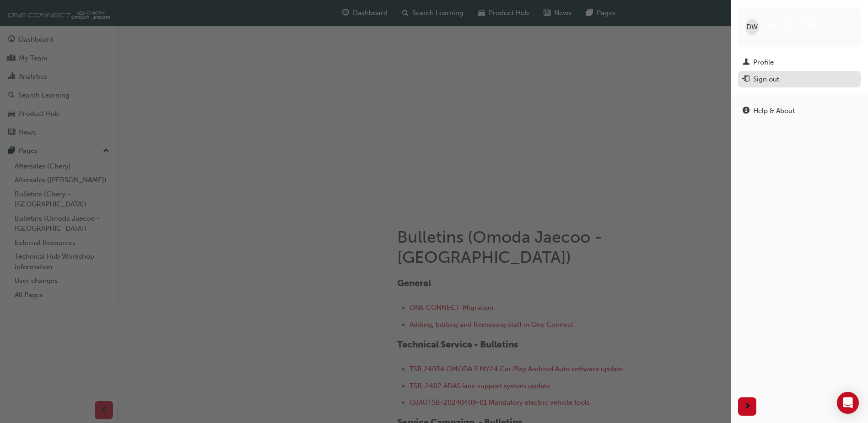  I want to click on a: Profile, so click(799, 62).